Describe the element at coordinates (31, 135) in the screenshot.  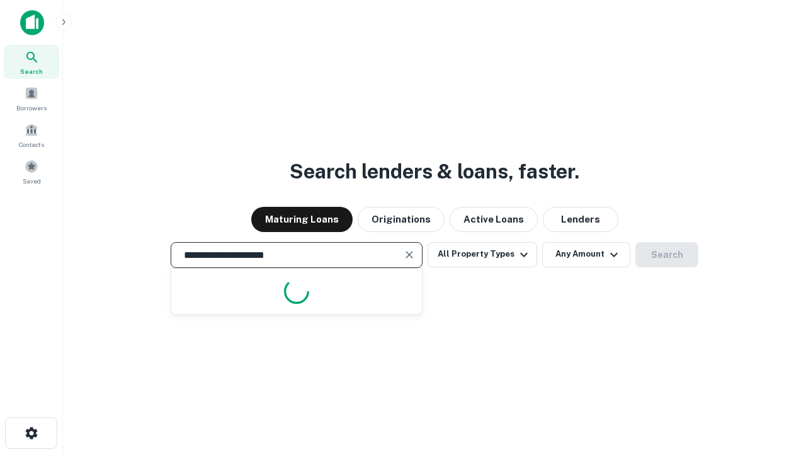
I see `a: Contacts` at that location.